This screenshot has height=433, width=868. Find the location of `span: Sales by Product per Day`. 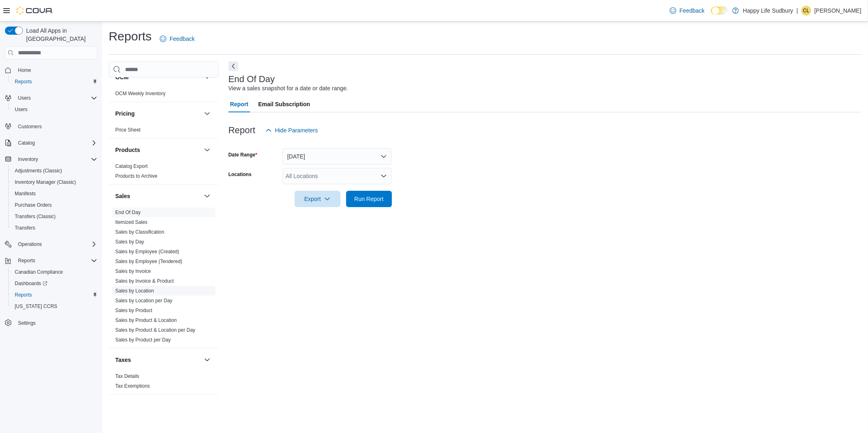

span: Sales by Product per Day is located at coordinates (143, 340).